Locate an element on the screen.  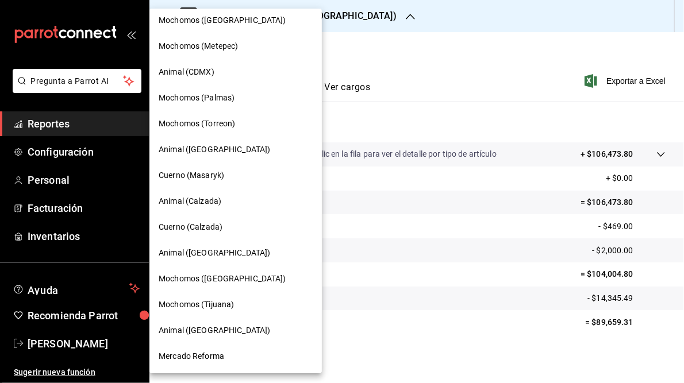
span: Cuerno (Masaryk) is located at coordinates (191, 175).